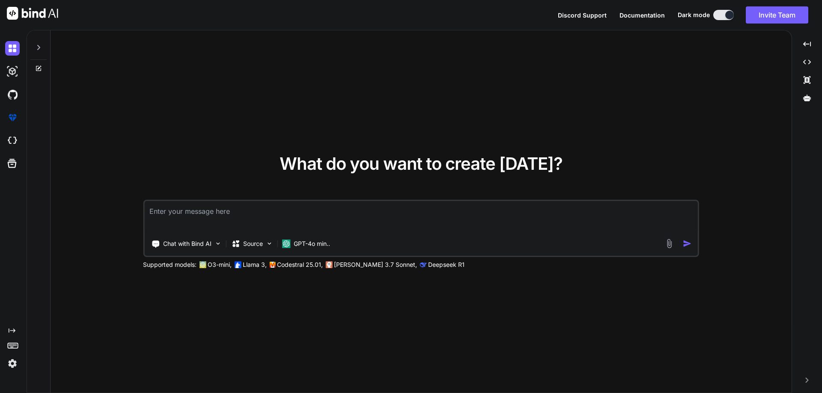  I want to click on p: Supported models:, so click(170, 265).